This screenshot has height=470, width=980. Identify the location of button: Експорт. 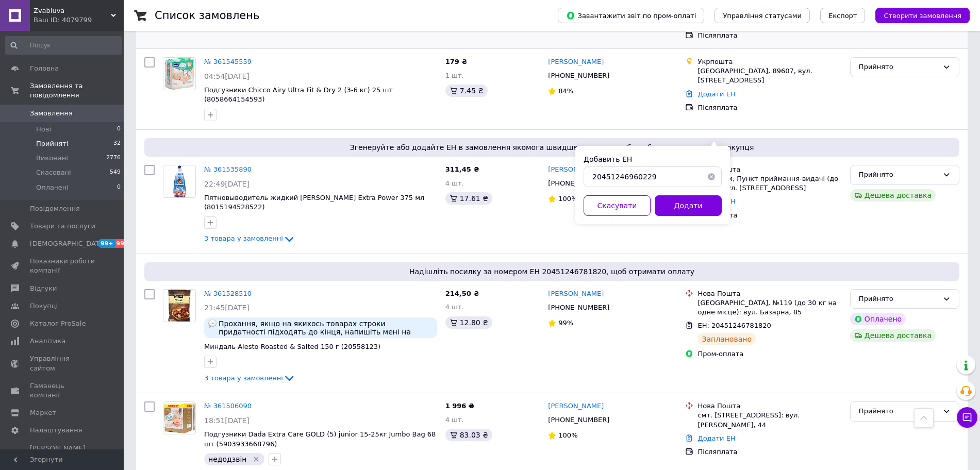
(843, 16).